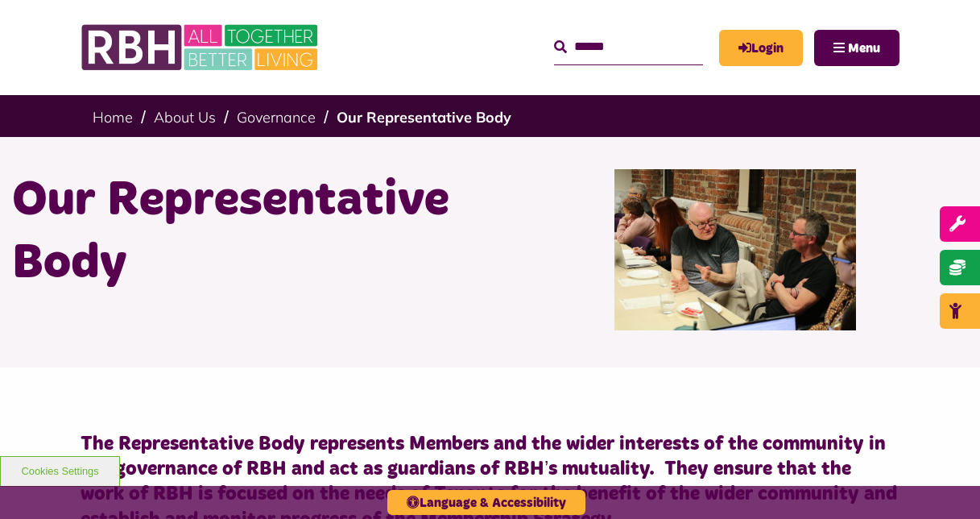 The width and height of the screenshot is (980, 519). Describe the element at coordinates (184, 117) in the screenshot. I see `a: About Us` at that location.